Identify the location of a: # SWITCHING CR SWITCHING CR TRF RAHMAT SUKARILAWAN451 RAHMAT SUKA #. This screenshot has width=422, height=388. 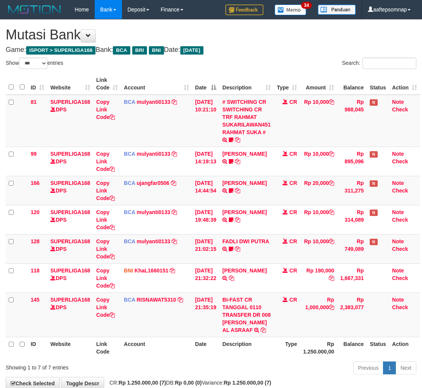
(246, 117).